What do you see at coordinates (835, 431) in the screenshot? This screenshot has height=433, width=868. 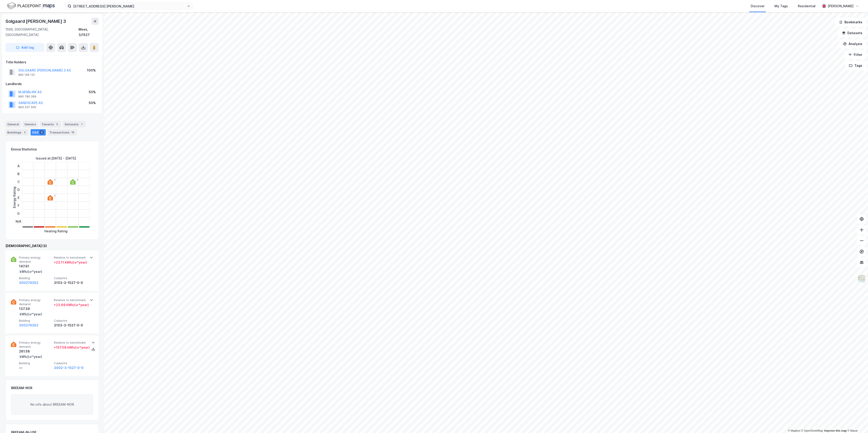 I see `a: Improve this map` at bounding box center [835, 431].